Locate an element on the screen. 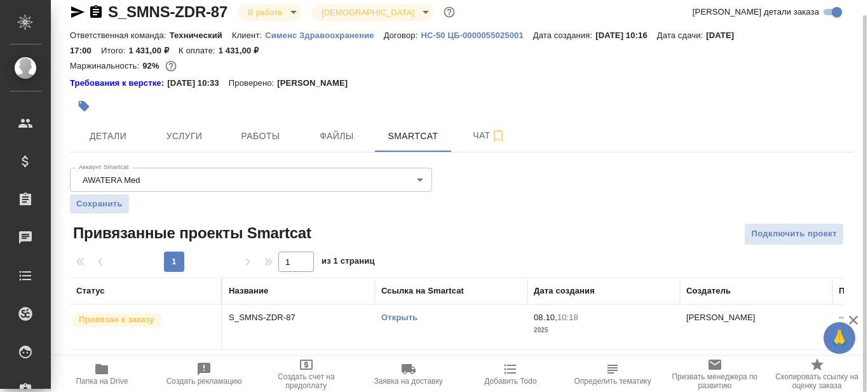 The height and width of the screenshot is (392, 868). a: Требования к верстке: is located at coordinates (118, 83).